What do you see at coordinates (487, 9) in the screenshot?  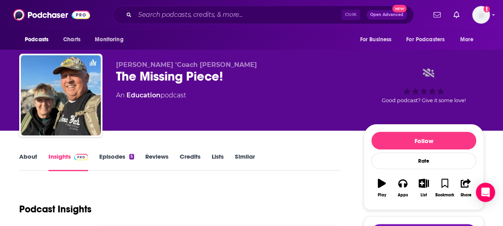 I see `svg: Add a profile image` at bounding box center [487, 9].